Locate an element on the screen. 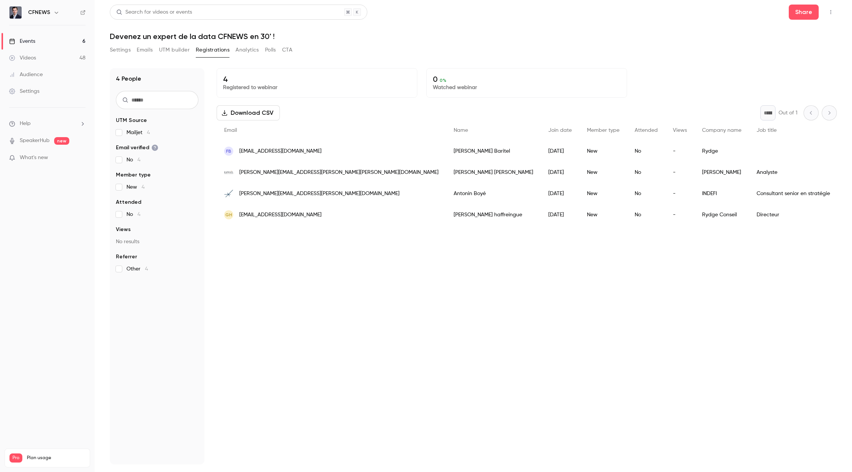  div: Consultant senior en stratégie is located at coordinates (794, 194).